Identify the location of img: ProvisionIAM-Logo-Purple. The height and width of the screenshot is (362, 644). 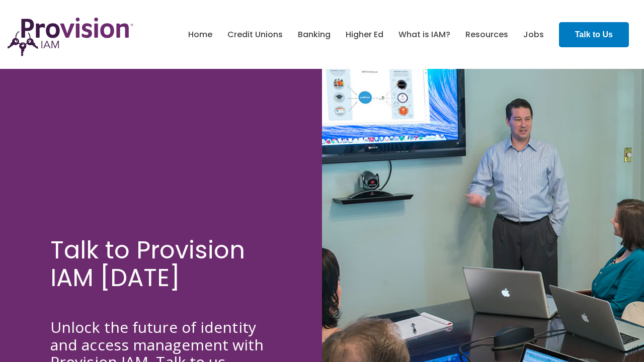
(70, 37).